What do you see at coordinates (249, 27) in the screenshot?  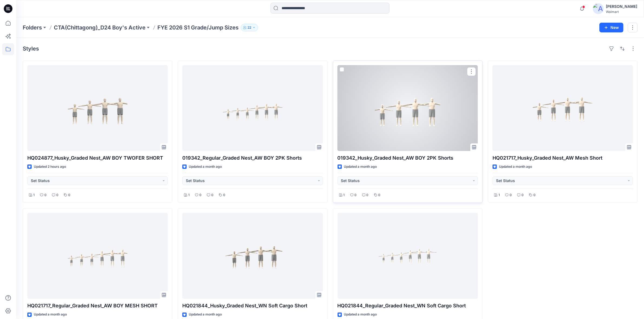 I see `p: 22` at bounding box center [249, 27].